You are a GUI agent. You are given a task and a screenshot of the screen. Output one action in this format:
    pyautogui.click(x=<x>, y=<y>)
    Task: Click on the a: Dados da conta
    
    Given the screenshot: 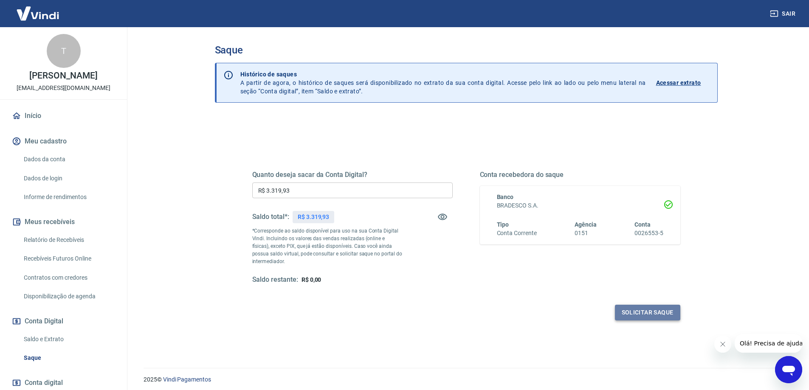 What is the action you would take?
    pyautogui.click(x=68, y=159)
    